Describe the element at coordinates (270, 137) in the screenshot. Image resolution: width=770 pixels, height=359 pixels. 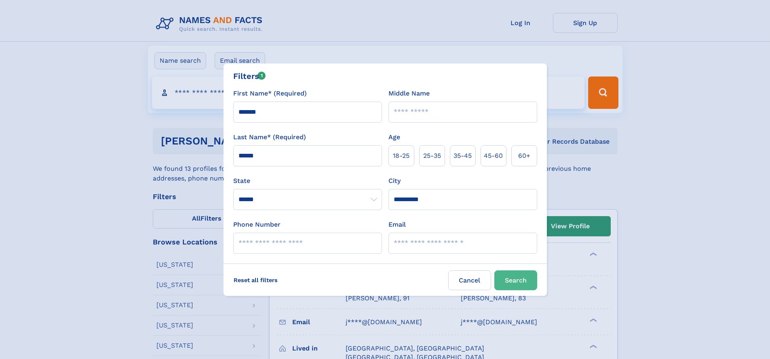
I see `label: Last Name* (Required)` at that location.